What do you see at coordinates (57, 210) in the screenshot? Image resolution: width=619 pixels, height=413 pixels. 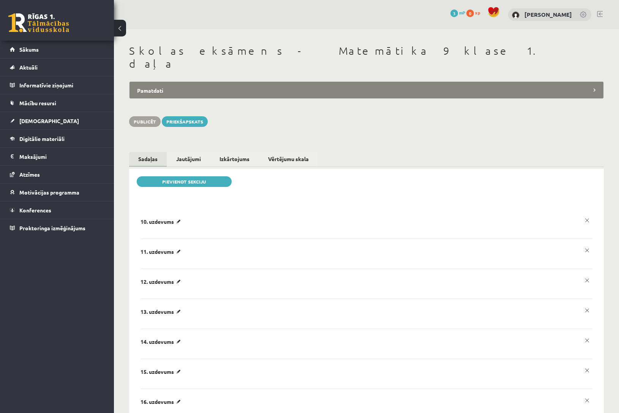 I see `a: Konferences` at bounding box center [57, 210].